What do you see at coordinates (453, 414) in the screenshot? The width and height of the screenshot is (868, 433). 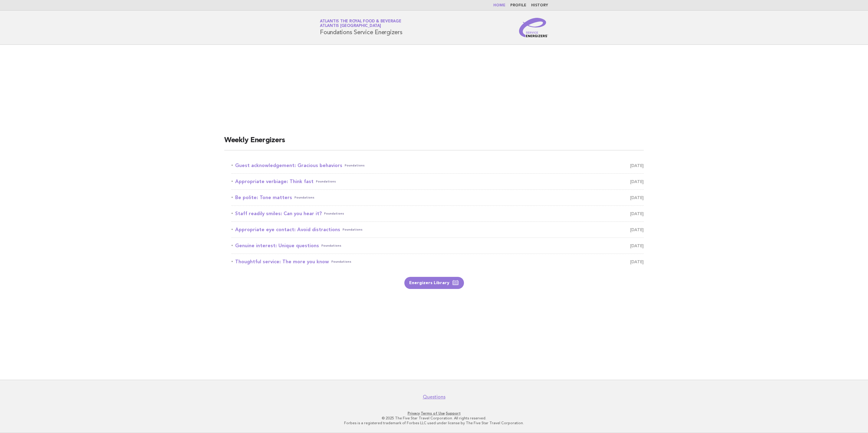 I see `a: Support` at bounding box center [453, 414].